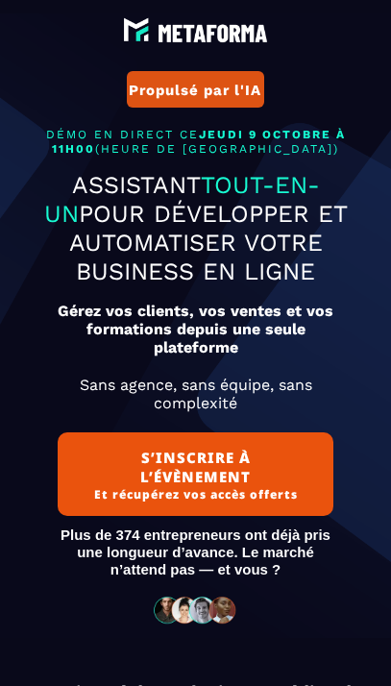 The height and width of the screenshot is (686, 391). I want to click on h1: ASSISTANT POUR DÉVELOPPER ET AUTOMATISER VOTRE BUSINESS EN LIGNE, so click(195, 229).